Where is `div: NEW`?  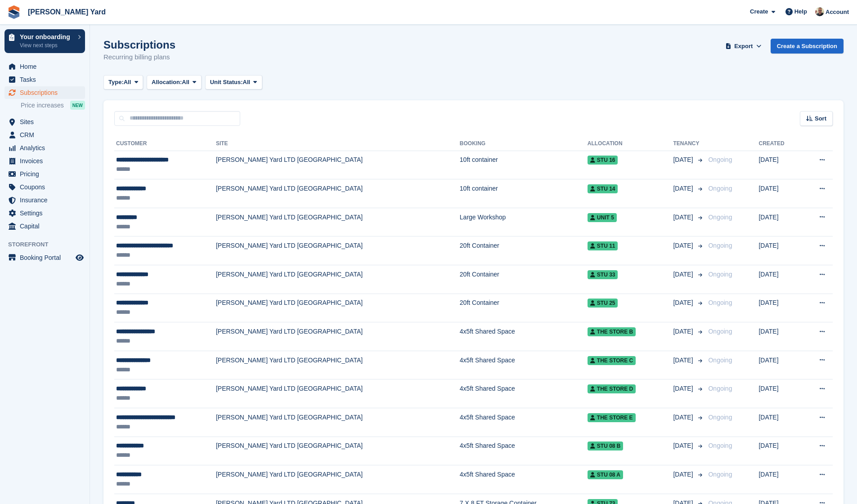 div: NEW is located at coordinates (77, 105).